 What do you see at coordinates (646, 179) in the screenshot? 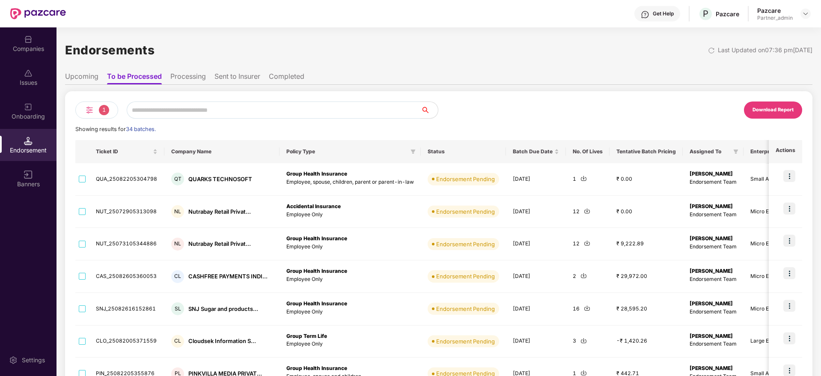
I see `td: ₹ 0.00` at bounding box center [646, 179].